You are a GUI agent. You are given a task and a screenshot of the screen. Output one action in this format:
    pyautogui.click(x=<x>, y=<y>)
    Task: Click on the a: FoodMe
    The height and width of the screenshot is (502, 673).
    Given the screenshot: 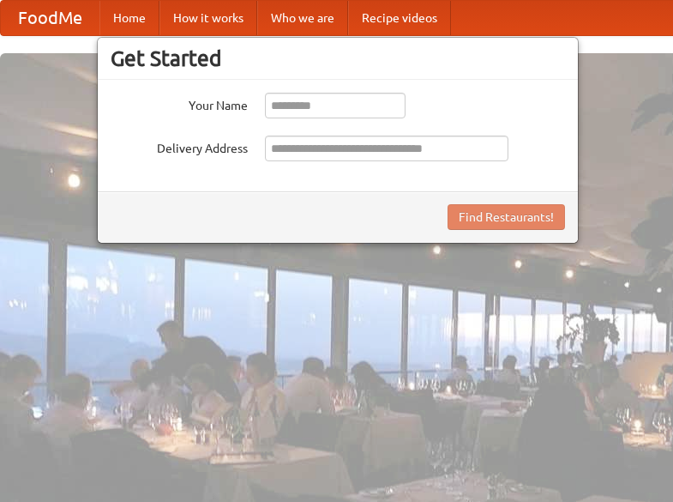 What is the action you would take?
    pyautogui.click(x=50, y=18)
    